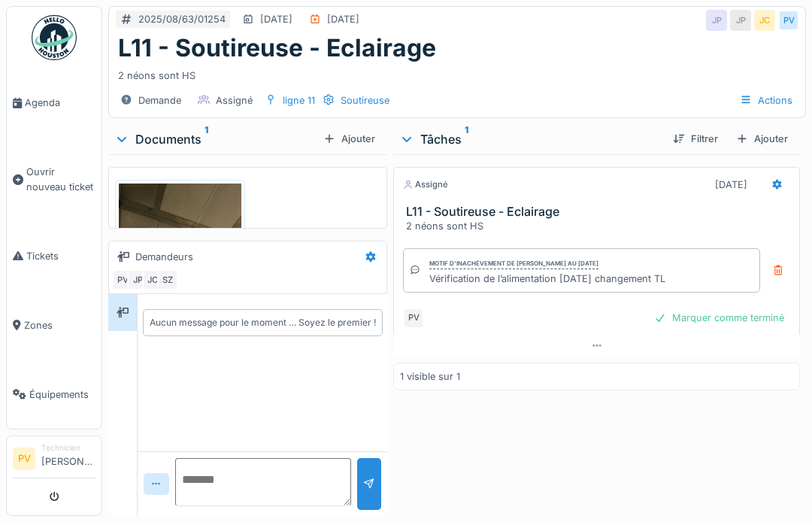 This screenshot has height=522, width=812. I want to click on div: Demande, so click(160, 100).